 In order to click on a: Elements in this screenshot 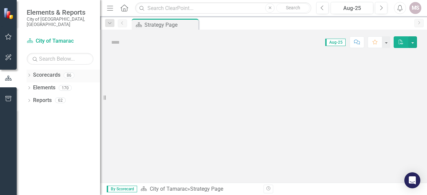, I will do `click(44, 88)`.